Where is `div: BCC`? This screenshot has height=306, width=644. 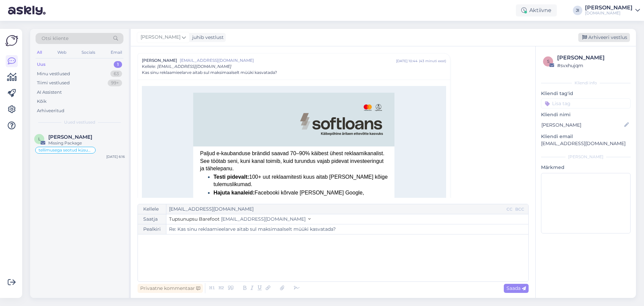 div: BCC is located at coordinates (520, 209).